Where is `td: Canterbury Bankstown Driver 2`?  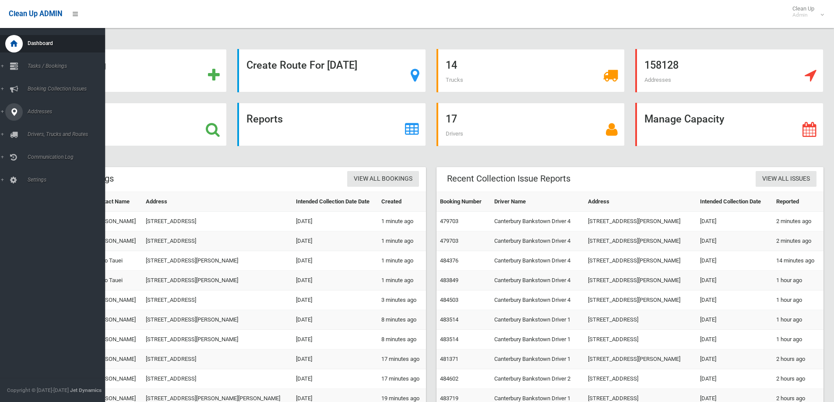
td: Canterbury Bankstown Driver 2 is located at coordinates (537, 379).